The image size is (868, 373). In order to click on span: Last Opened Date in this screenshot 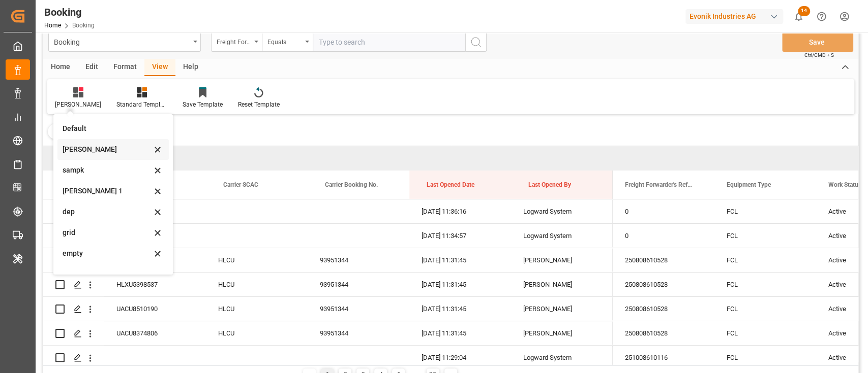, I will do `click(451, 185)`.